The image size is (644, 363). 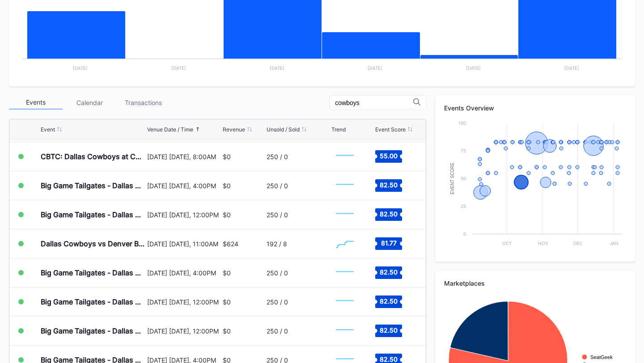 What do you see at coordinates (93, 157) in the screenshot?
I see `div: CBTC: Dallas Cowboys at Chicago Bears Tailgate` at bounding box center [93, 157].